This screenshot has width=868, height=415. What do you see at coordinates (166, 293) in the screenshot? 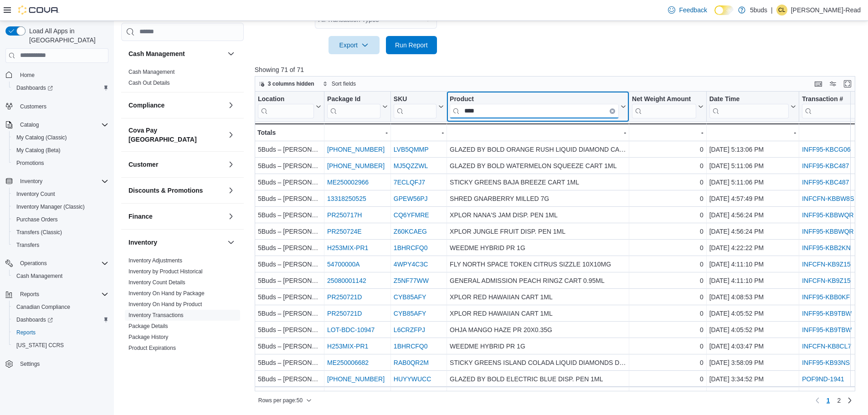
I see `span: Inventory On Hand by Package` at bounding box center [166, 293].